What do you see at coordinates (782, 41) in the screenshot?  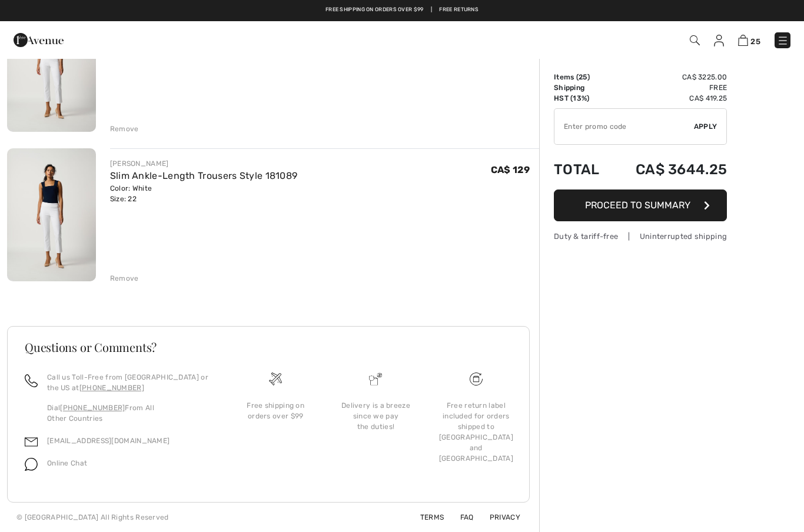 I see `img: Menu` at bounding box center [782, 41].